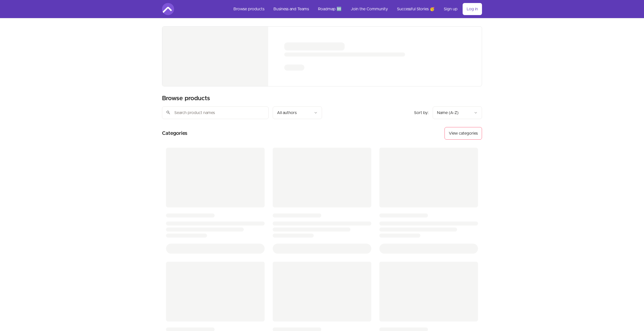 The width and height of the screenshot is (644, 331). What do you see at coordinates (249, 9) in the screenshot?
I see `a: Browse products` at bounding box center [249, 9].